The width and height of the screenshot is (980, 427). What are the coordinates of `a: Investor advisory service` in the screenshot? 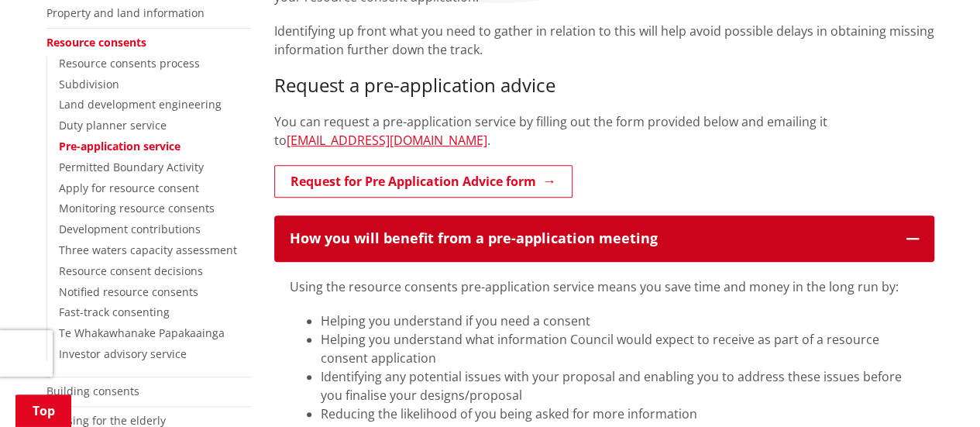 It's located at (122, 353).